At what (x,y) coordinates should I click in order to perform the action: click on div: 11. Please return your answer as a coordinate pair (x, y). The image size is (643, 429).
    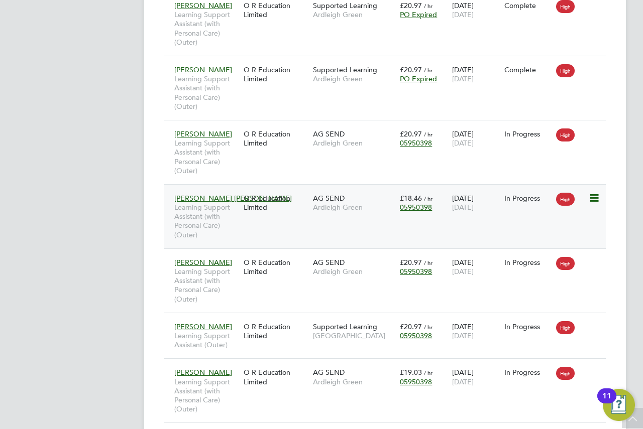
    Looking at the image, I should click on (606, 403).